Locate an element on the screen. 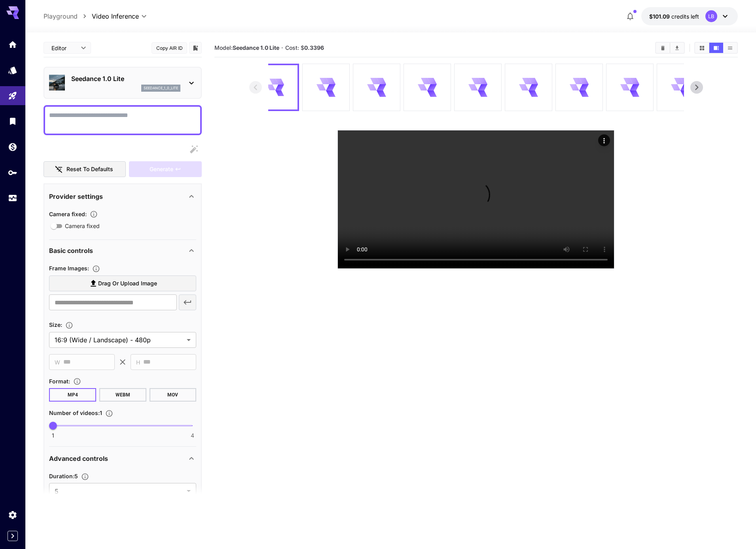  div: Home is located at coordinates (13, 44).